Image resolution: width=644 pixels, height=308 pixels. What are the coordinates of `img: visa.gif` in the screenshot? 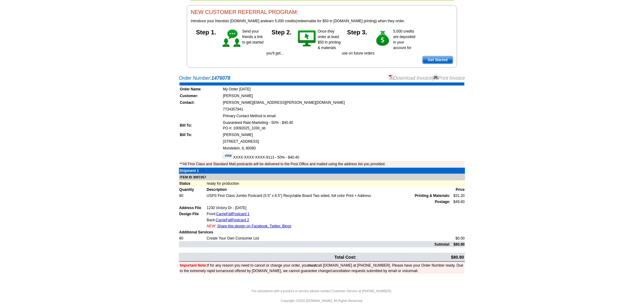 It's located at (228, 155).